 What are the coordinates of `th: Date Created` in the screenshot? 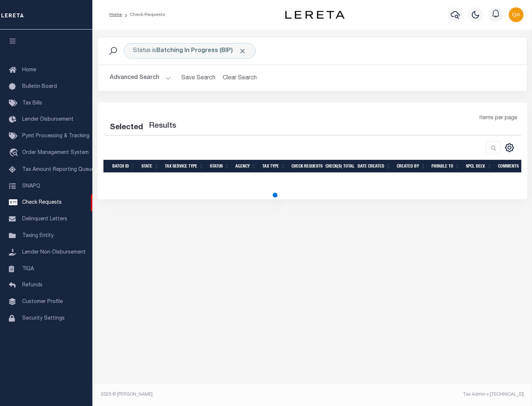 It's located at (374, 166).